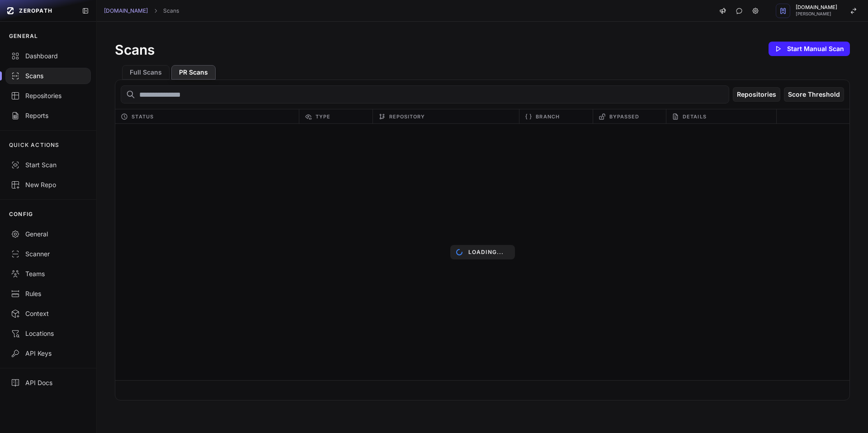 The height and width of the screenshot is (433, 868). I want to click on div: Locations, so click(48, 333).